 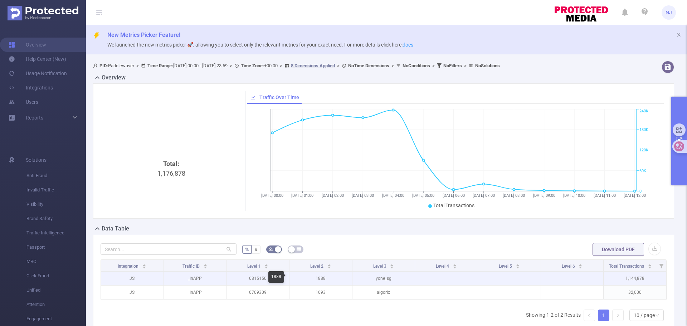 What do you see at coordinates (271, 249) in the screenshot?
I see `i: icon: bg-colors` at bounding box center [271, 249].